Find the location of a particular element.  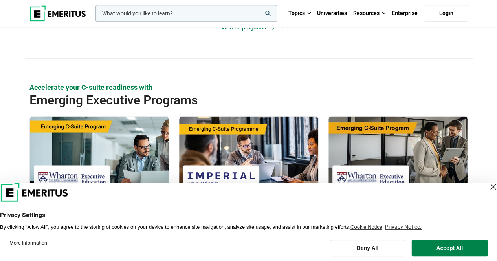

a: Supply Chain and Operations Course by Wharton Executive Education - September 23, 2025 Wharton Ex... is located at coordinates (398, 180).